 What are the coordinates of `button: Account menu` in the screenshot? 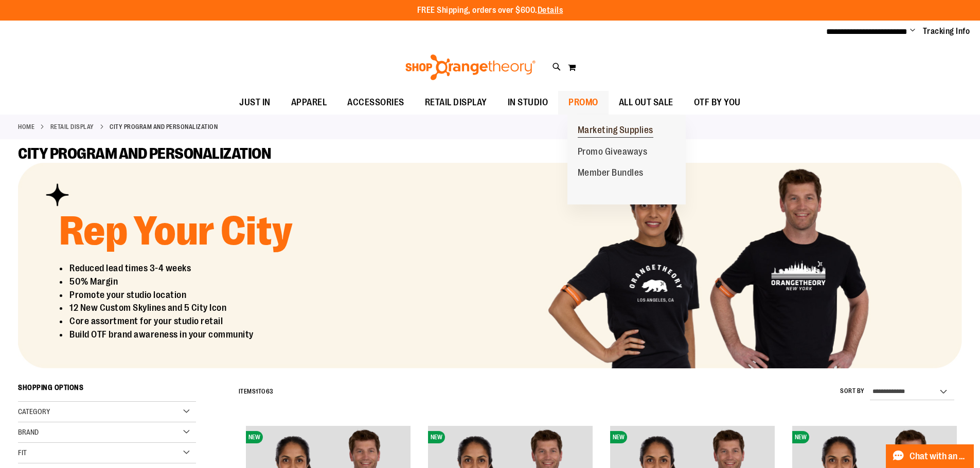 It's located at (912, 31).